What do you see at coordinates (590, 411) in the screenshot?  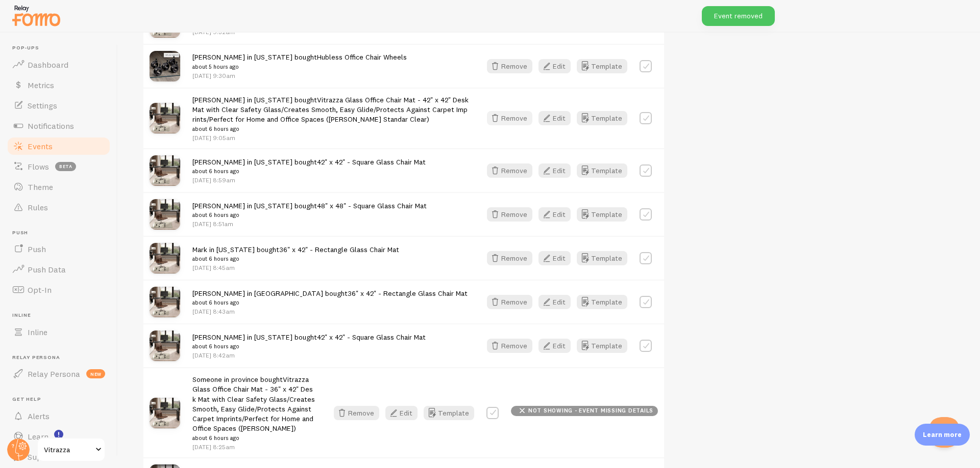 I see `span: not showing - event missing details` at bounding box center [590, 411].